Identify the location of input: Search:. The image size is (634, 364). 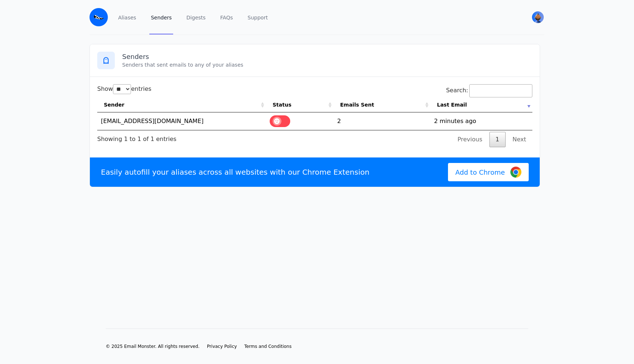
(501, 91).